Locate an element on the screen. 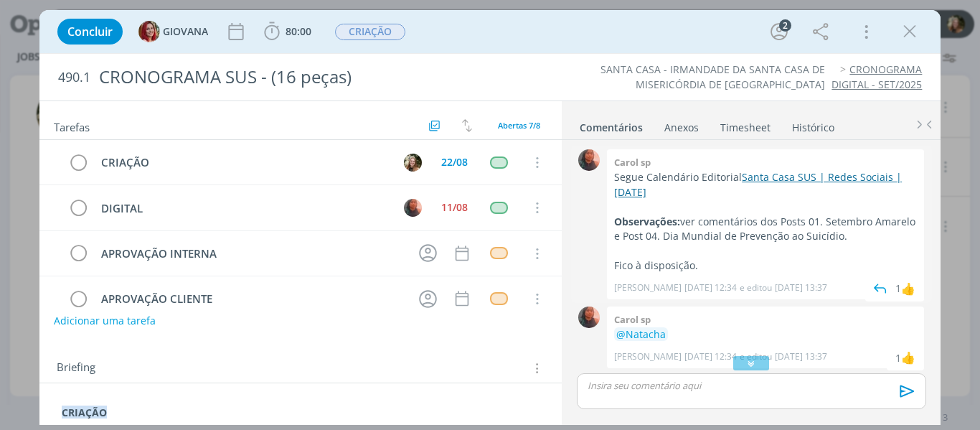  a: Histórico is located at coordinates (813, 124).